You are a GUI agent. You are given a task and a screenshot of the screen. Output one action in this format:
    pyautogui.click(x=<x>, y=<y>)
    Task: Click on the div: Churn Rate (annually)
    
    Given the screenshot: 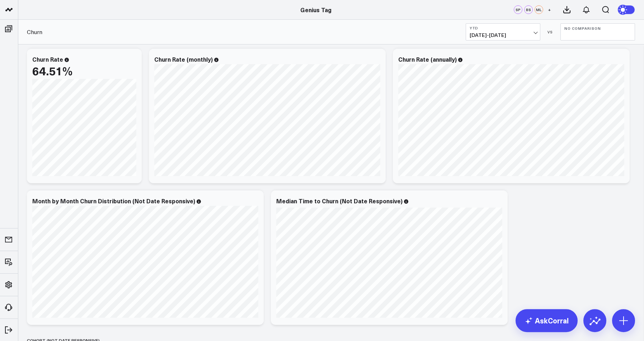 What is the action you would take?
    pyautogui.click(x=427, y=59)
    